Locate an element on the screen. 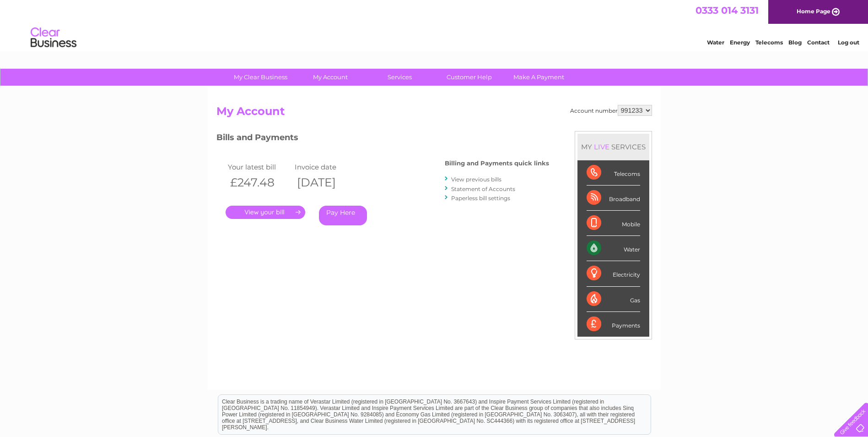  a: View previous bills is located at coordinates (477, 179).